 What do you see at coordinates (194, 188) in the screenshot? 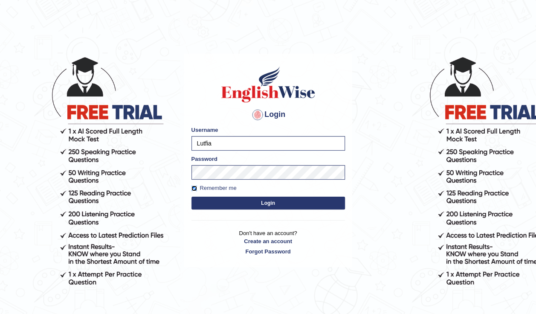
I see `input: Remember me` at bounding box center [194, 188].